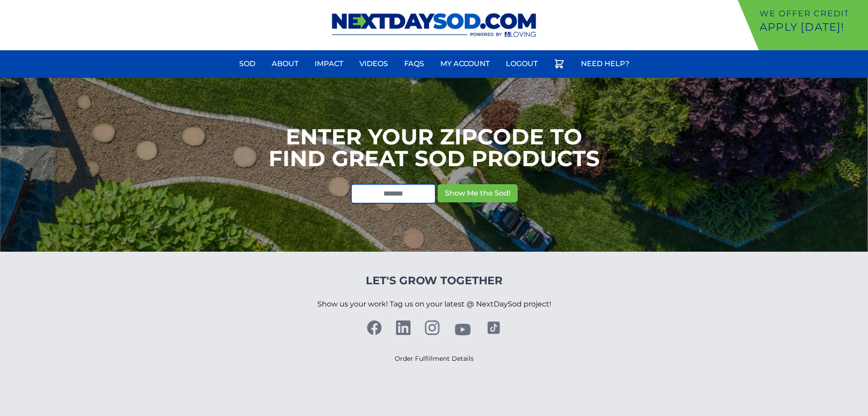 This screenshot has height=416, width=868. What do you see at coordinates (434, 281) in the screenshot?
I see `h4: Let's Grow Together` at bounding box center [434, 281].